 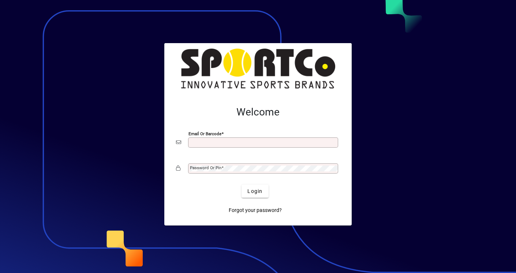 What do you see at coordinates (255, 191) in the screenshot?
I see `span: Login` at bounding box center [255, 191].